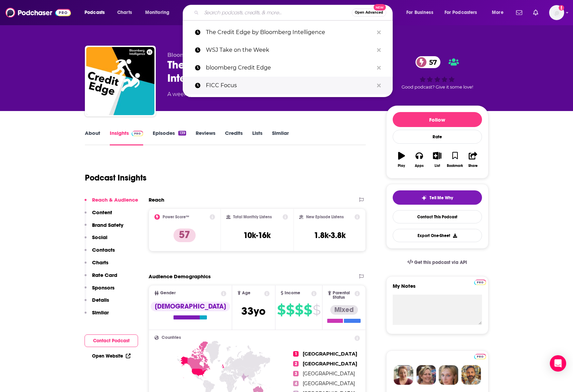  Describe the element at coordinates (287, 85) in the screenshot. I see `a: FICC Focus` at that location.